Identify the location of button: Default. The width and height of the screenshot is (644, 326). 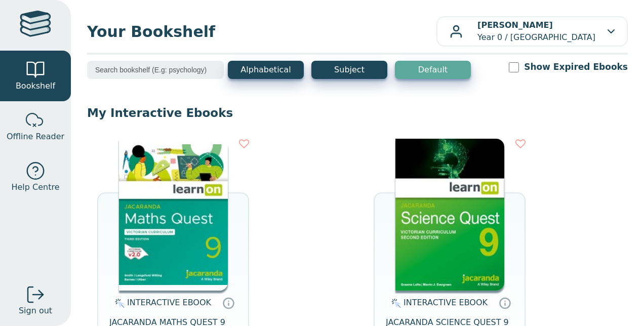
(433, 70).